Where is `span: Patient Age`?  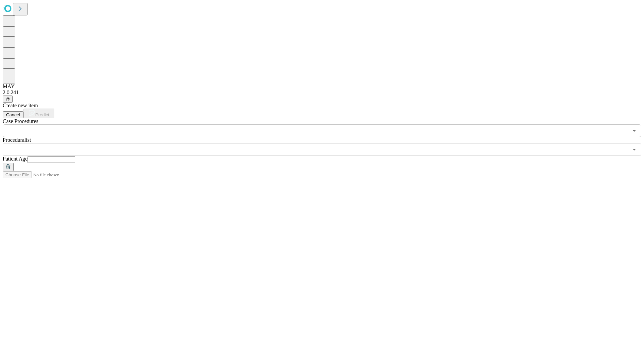 span: Patient Age is located at coordinates (15, 158).